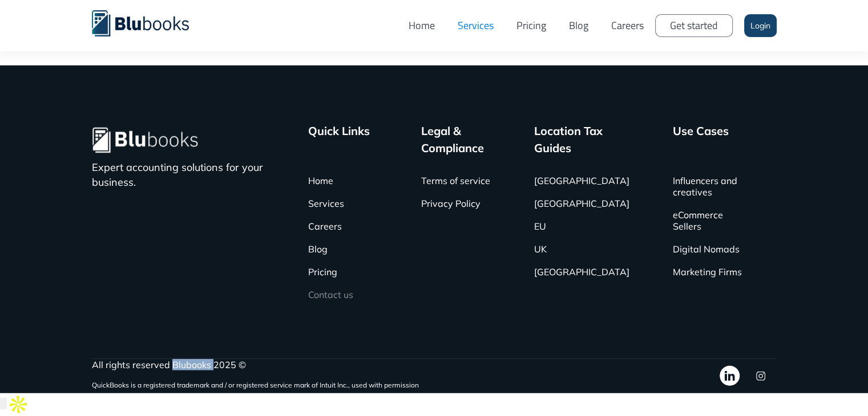 This screenshot has height=416, width=868. What do you see at coordinates (707, 272) in the screenshot?
I see `a: Marketing Firms` at bounding box center [707, 272].